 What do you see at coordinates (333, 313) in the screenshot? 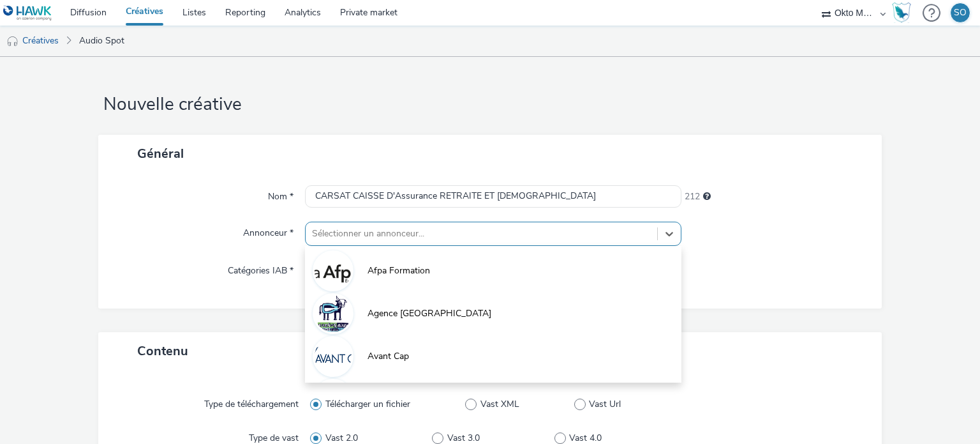
I see `img: Agence Buenos Aires` at bounding box center [333, 313].